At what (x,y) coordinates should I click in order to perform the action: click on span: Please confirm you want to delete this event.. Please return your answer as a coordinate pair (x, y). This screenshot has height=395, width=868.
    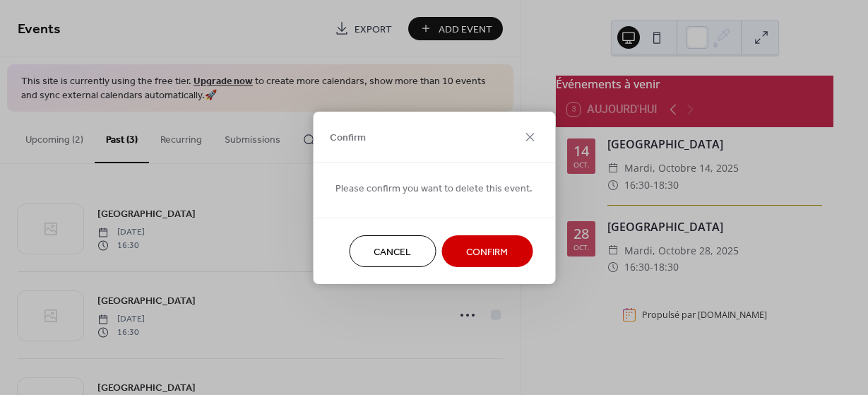
    Looking at the image, I should click on (434, 188).